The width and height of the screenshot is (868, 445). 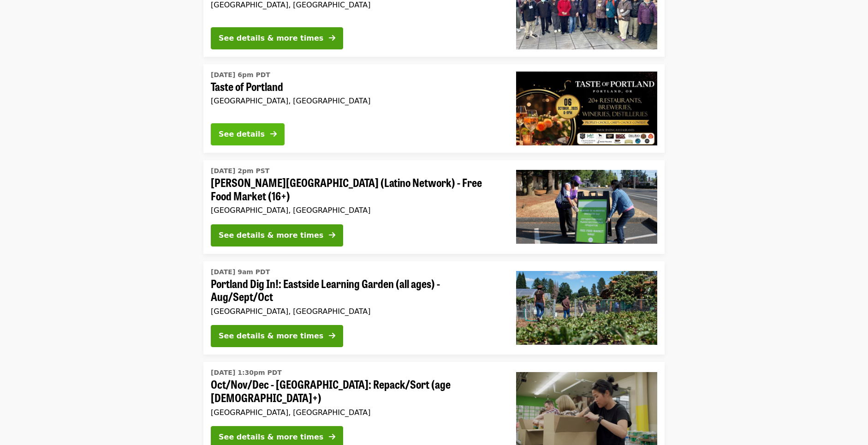 I want to click on span: Taste of Portland, so click(x=356, y=86).